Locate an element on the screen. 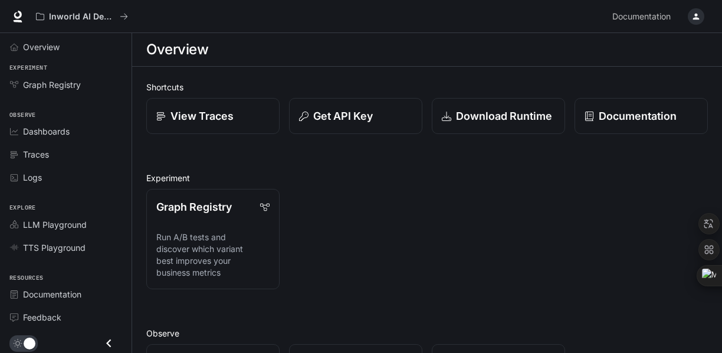  p: Documentation is located at coordinates (638, 116).